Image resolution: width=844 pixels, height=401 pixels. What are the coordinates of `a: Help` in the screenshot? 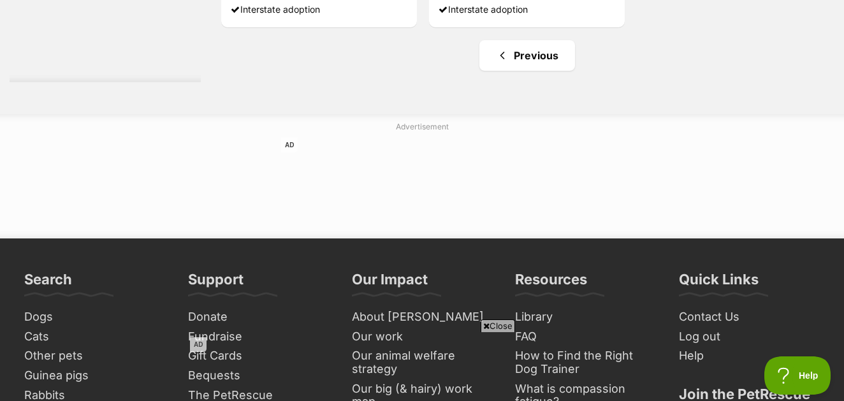 It's located at (749, 356).